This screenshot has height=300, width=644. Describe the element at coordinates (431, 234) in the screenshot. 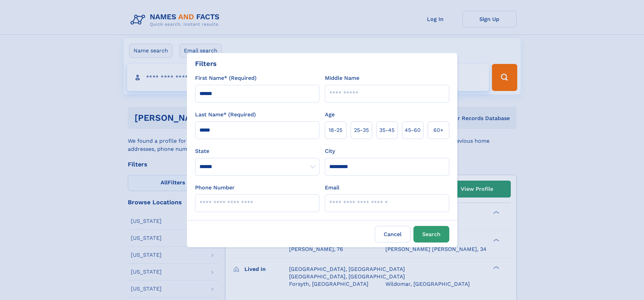

I see `button: Search` at that location.